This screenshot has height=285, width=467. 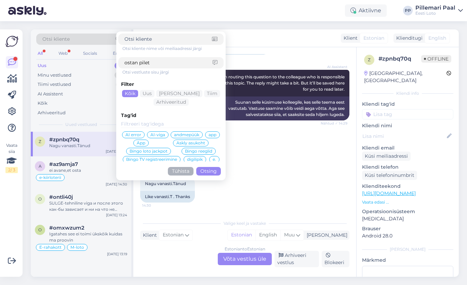 I want to click on p: Brauser, so click(x=407, y=228).